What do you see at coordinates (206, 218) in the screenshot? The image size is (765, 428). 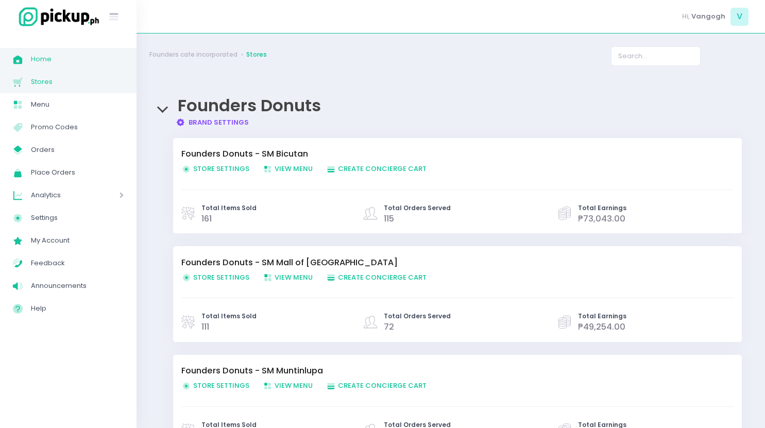 I see `span: 161` at bounding box center [206, 218].